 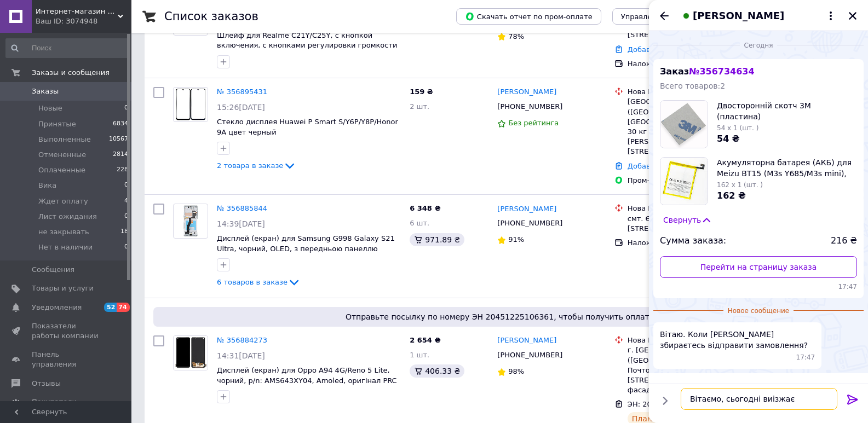 I want to click on span: 74, so click(x=123, y=307).